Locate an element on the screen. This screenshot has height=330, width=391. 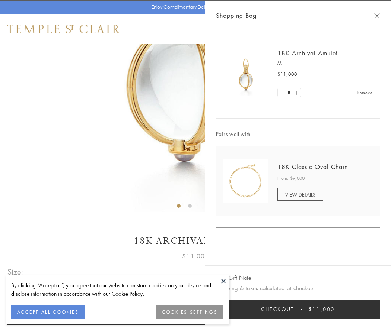
button: Checkout $11,000 is located at coordinates (298, 310).